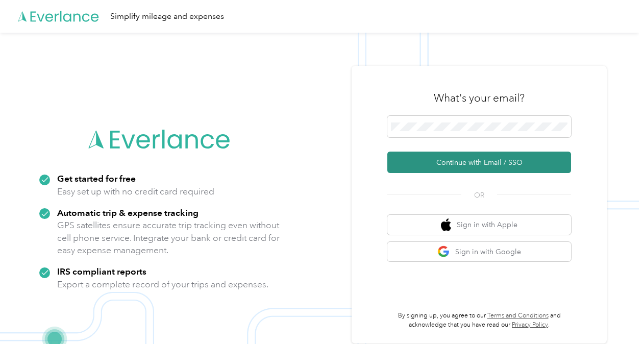 This screenshot has width=644, height=344. I want to click on p: Export a complete record of your trips and expenses., so click(163, 284).